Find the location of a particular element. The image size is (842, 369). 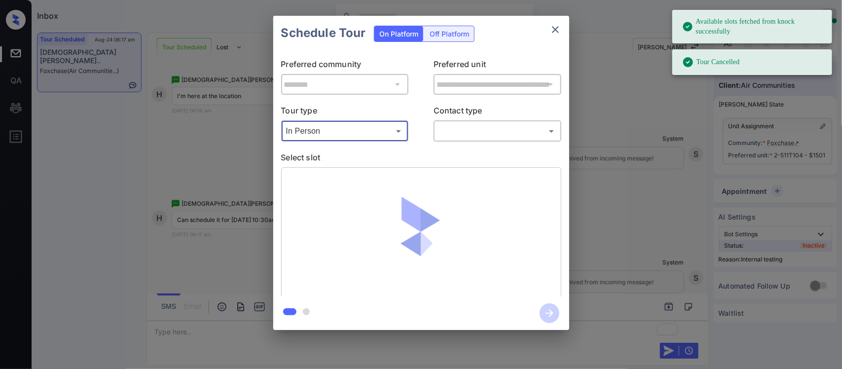

p: Contact type is located at coordinates (497, 112).